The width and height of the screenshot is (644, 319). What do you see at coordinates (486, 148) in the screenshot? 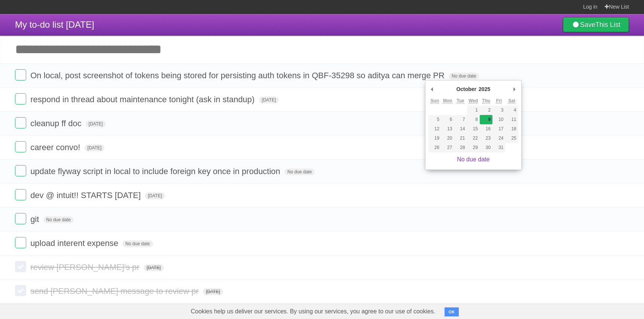
I see `button: 30` at bounding box center [486, 148].